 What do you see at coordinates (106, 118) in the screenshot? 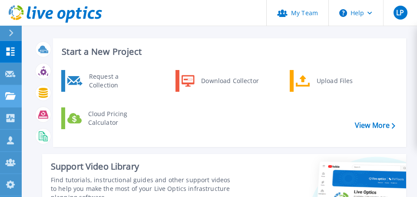
I see `a: Cloud Pricing Calculator` at bounding box center [106, 118].